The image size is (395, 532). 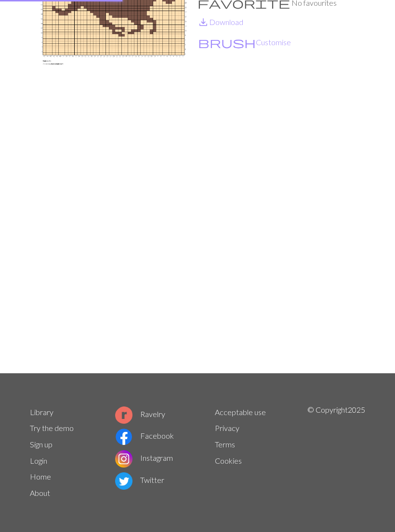 I want to click on a: Sign up, so click(x=41, y=444).